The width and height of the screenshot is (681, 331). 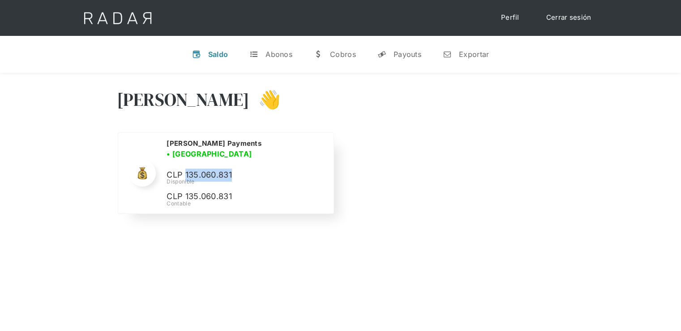 I want to click on div: Abonos, so click(x=279, y=54).